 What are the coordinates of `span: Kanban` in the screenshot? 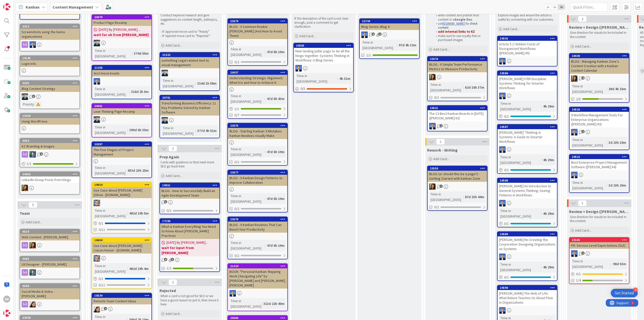 It's located at (32, 7).